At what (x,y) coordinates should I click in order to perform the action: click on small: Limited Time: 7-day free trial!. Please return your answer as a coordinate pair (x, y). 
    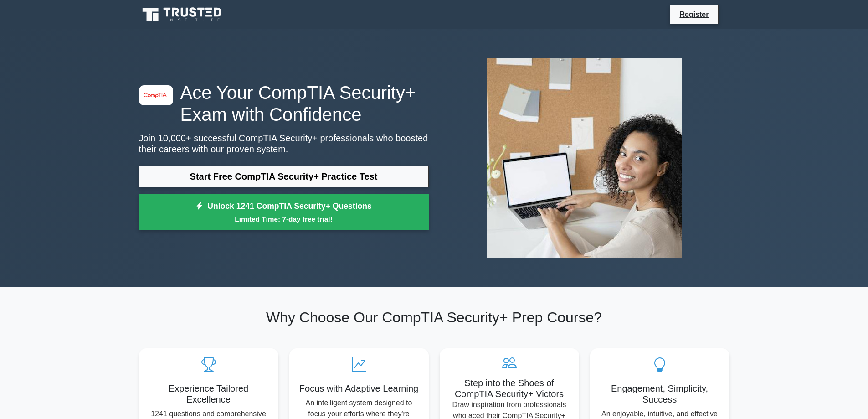
    Looking at the image, I should click on (284, 219).